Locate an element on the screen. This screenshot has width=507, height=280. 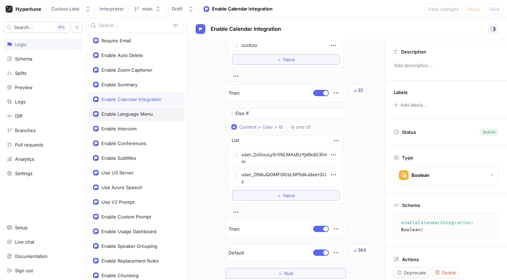
div: Preview is located at coordinates (24, 88).